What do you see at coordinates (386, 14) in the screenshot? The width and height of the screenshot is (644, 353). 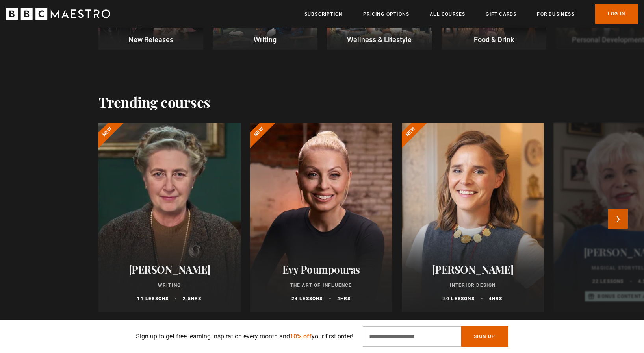 I see `a: Pricing Options` at bounding box center [386, 14].